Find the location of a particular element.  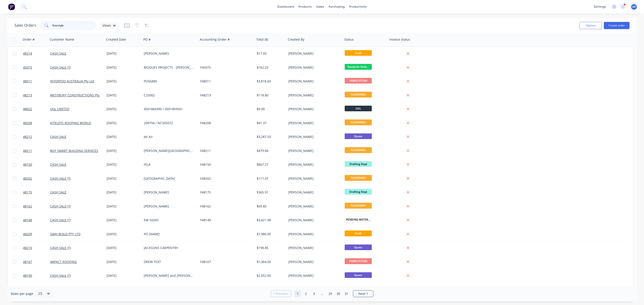

div: $2,552.00 is located at coordinates (270, 275).